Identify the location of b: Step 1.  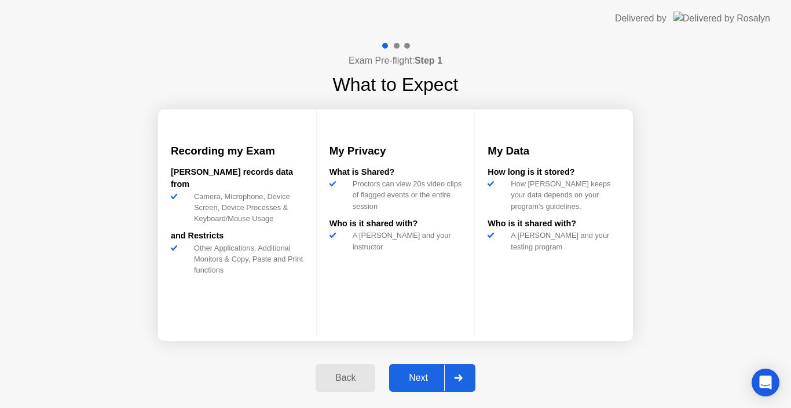
(428, 60).